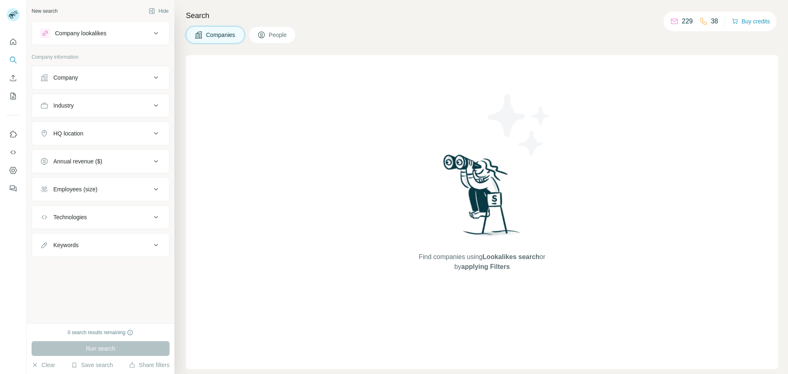 This screenshot has width=788, height=374. Describe the element at coordinates (101, 245) in the screenshot. I see `button: Keywords` at that location.